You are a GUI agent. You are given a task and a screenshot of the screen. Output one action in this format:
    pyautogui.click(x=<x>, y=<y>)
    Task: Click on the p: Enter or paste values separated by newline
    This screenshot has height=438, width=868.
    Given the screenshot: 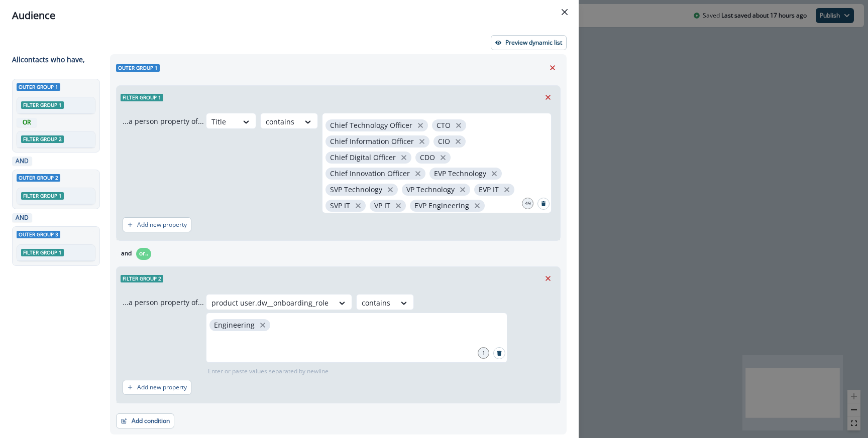 What is the action you would take?
    pyautogui.click(x=268, y=372)
    